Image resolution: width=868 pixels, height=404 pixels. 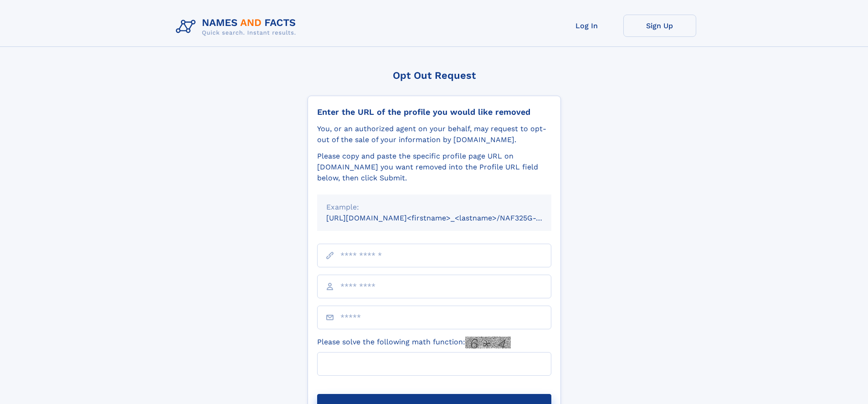 What do you see at coordinates (434, 75) in the screenshot?
I see `div: Opt Out Request` at bounding box center [434, 75].